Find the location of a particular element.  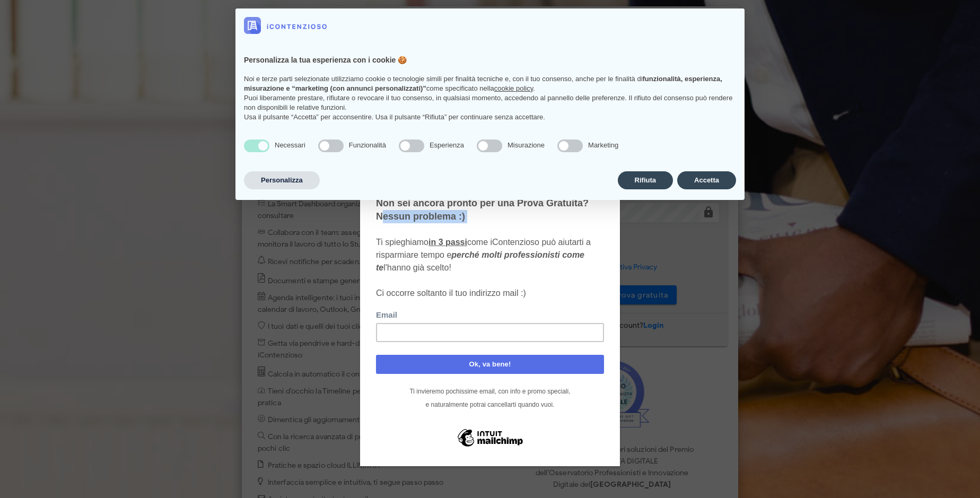

h2: Personalizza la tua esperienza con i cookie 🍪 is located at coordinates (490, 60).